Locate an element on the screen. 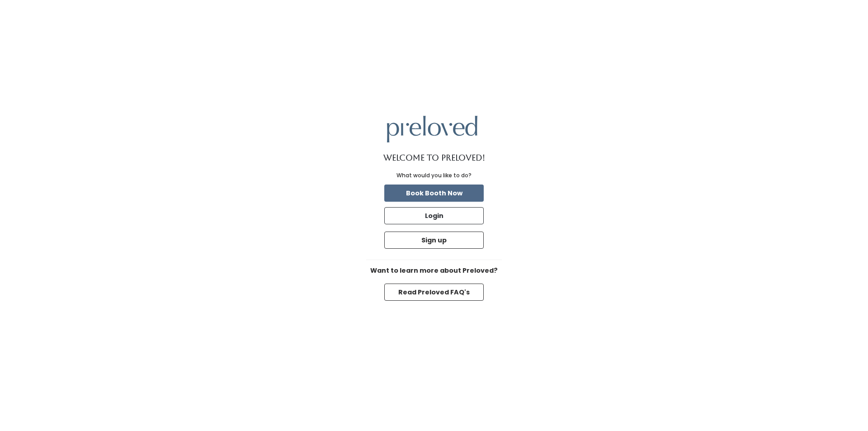 This screenshot has width=868, height=431. h6: Want to learn more about Preloved? is located at coordinates (434, 271).